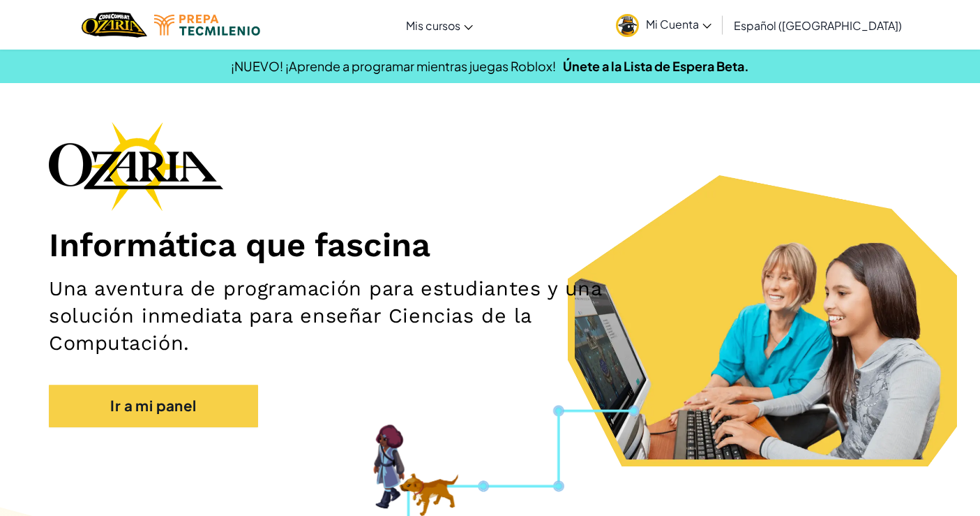 This screenshot has height=516, width=980. I want to click on a: Mis cursos, so click(440, 25).